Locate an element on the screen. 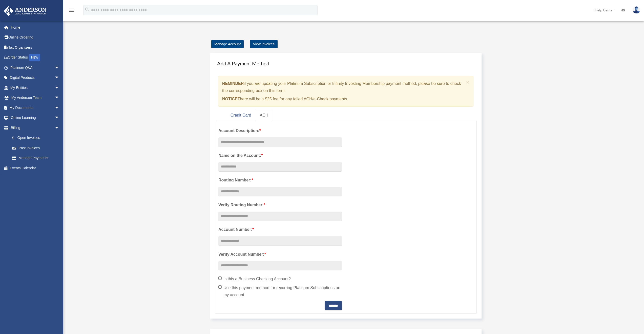 The image size is (644, 334). a: Online Ordering is located at coordinates (35, 38).